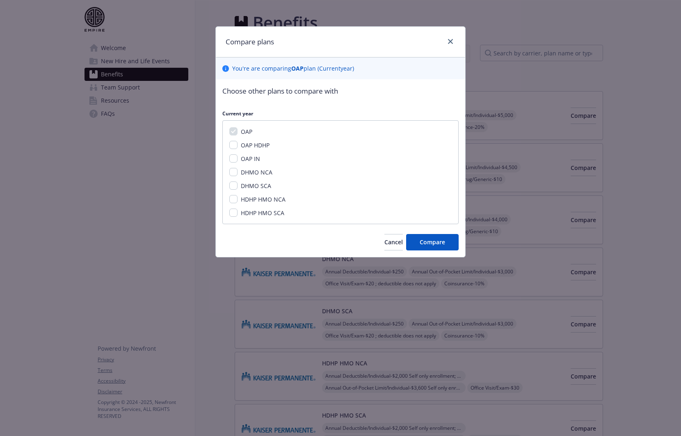 The width and height of the screenshot is (681, 436). Describe the element at coordinates (247, 131) in the screenshot. I see `span: OAP` at that location.